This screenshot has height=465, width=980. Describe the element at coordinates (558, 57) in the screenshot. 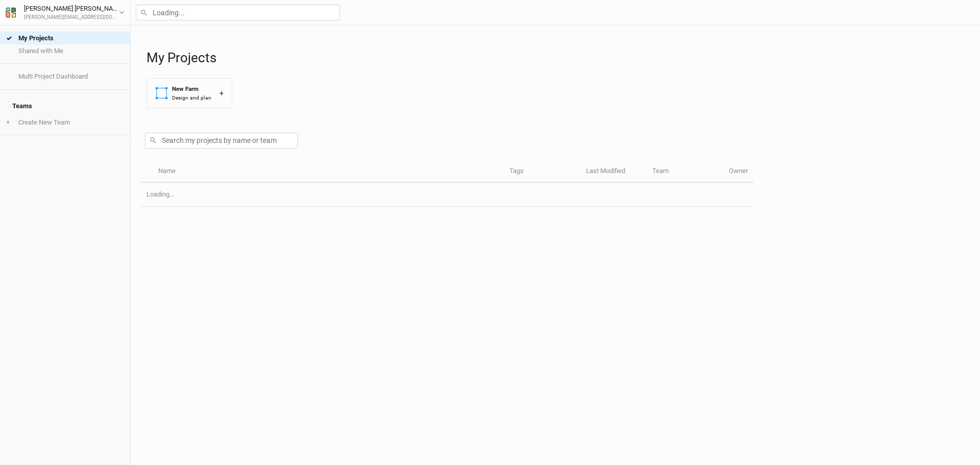

I see `h1: My Projects` at that location.